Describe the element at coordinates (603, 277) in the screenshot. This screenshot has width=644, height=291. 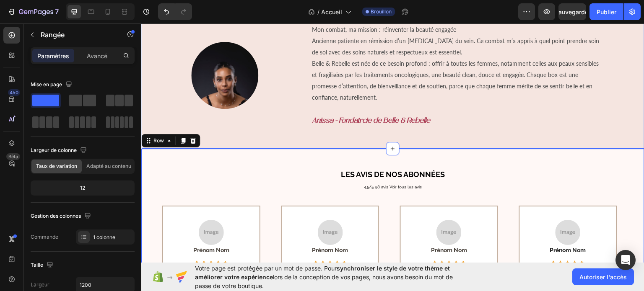
I see `button: Autoriser l'accès` at that location.